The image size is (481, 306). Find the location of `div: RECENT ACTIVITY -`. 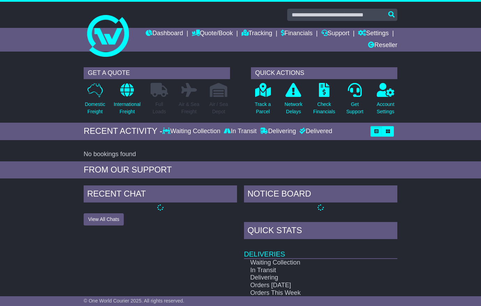

div: RECENT ACTIVITY - is located at coordinates (123, 131).